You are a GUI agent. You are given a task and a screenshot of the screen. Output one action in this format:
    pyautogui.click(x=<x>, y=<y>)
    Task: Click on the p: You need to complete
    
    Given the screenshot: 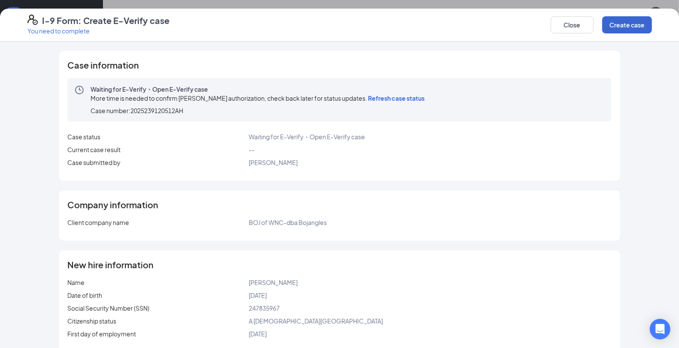 What is the action you would take?
    pyautogui.click(x=98, y=31)
    